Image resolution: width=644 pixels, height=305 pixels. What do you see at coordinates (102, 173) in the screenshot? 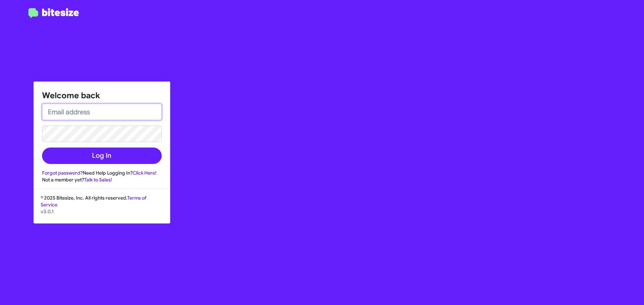
I see `div: Need Help Logging In?` at bounding box center [102, 173].